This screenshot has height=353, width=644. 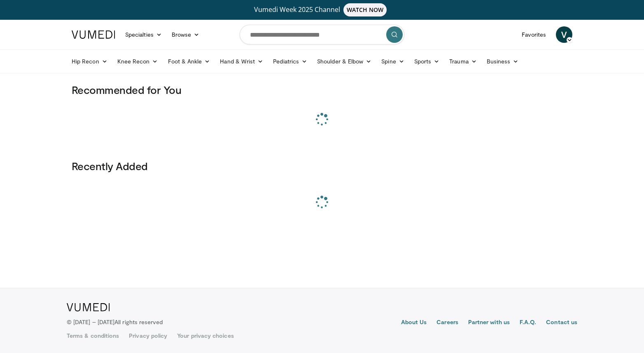 I want to click on a: About Us, so click(x=414, y=323).